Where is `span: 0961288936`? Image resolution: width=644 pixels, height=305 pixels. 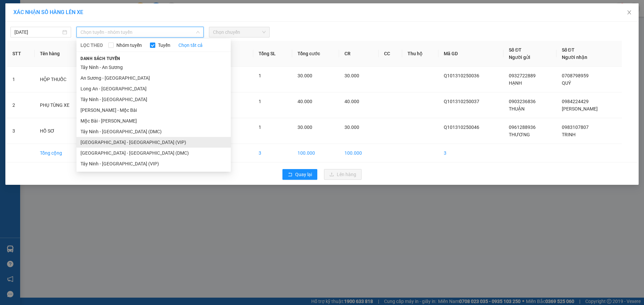
span: 0961288936 is located at coordinates (522, 127).